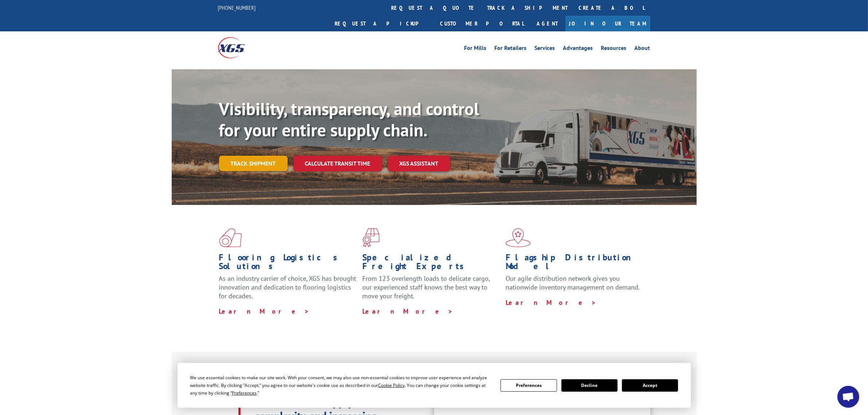  I want to click on div: We use essential cookies to make our site work. With your consent, we may also use non-essential ..., so click(341, 384).